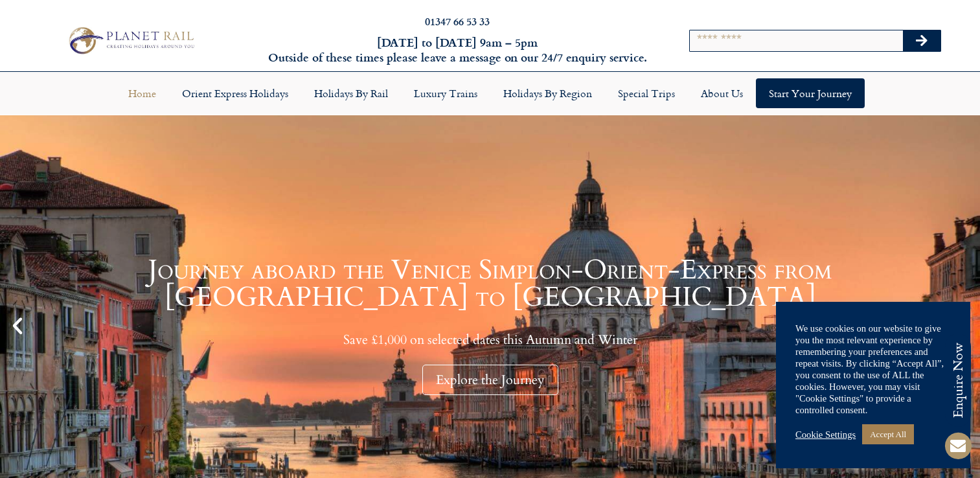  What do you see at coordinates (235, 93) in the screenshot?
I see `a: Orient Express Holidays` at bounding box center [235, 93].